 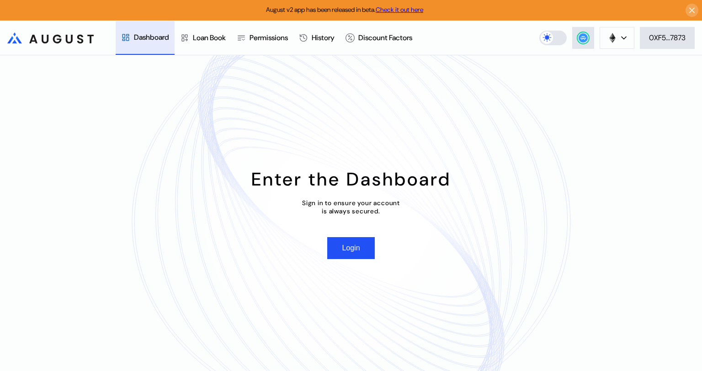 What do you see at coordinates (317, 38) in the screenshot?
I see `a: History` at bounding box center [317, 38].